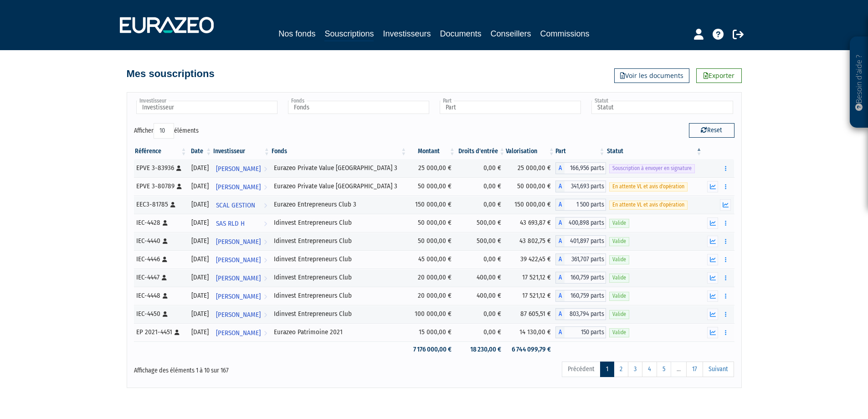 This screenshot has width=868, height=419. What do you see at coordinates (585, 168) in the screenshot?
I see `span: 166,956 parts` at bounding box center [585, 168].